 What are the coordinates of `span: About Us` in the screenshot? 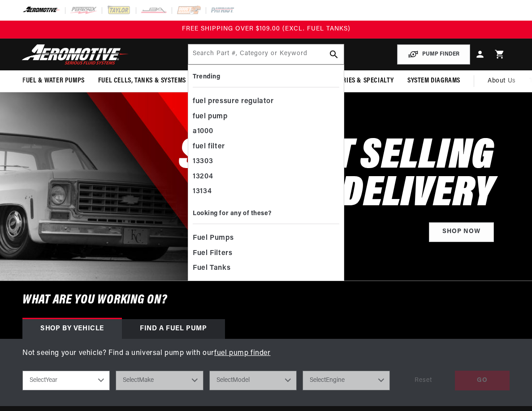 It's located at (502, 81).